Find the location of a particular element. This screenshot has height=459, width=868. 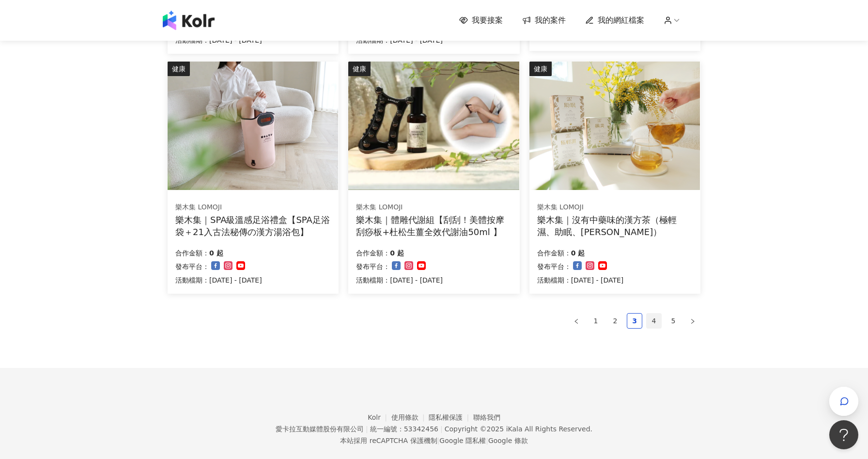

a: 3 is located at coordinates (634, 321).